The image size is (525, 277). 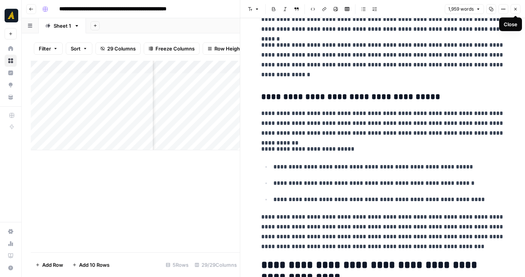 What do you see at coordinates (11, 256) in the screenshot?
I see `a: Learning Hub` at bounding box center [11, 256].